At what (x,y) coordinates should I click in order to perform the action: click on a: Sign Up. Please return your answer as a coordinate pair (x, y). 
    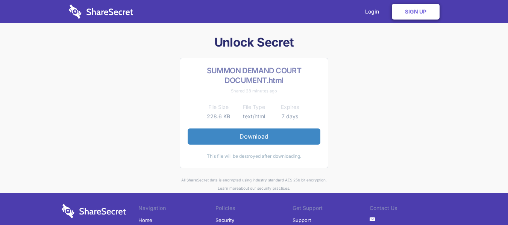
    Looking at the image, I should click on (416, 12).